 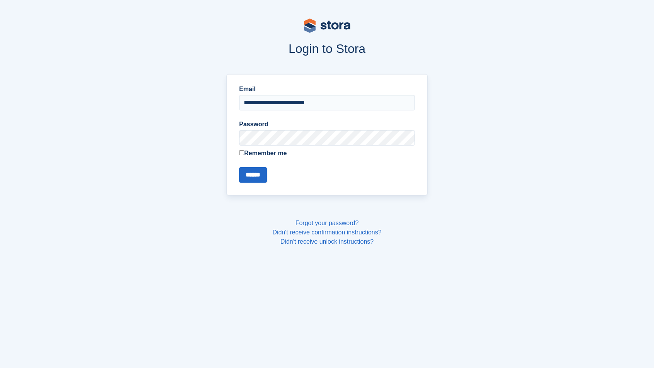 I want to click on a: Didn't receive confirmation instructions?, so click(x=327, y=232).